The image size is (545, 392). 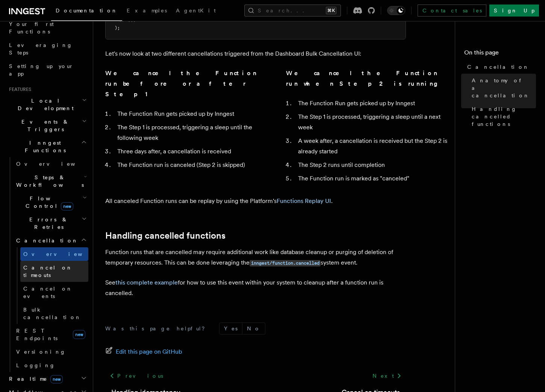 What do you see at coordinates (51, 223) in the screenshot?
I see `button: Errors & Retries` at bounding box center [51, 223].